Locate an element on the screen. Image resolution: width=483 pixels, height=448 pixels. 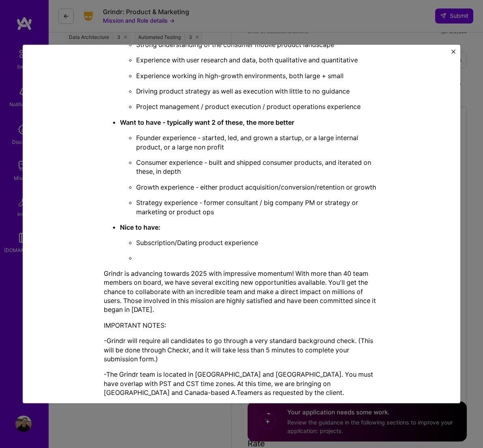
button: Close is located at coordinates (453, 54).